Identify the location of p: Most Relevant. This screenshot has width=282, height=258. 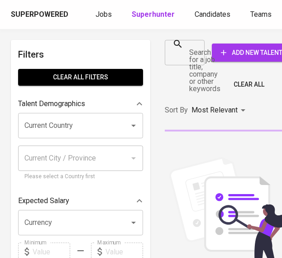
(215, 110).